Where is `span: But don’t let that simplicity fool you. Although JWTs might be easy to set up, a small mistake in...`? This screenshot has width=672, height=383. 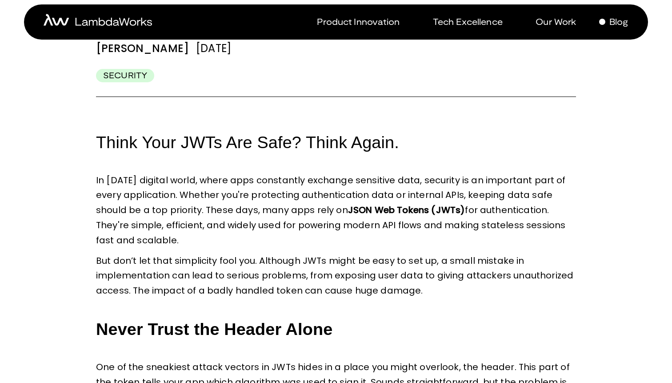 span: But don’t let that simplicity fool you. Although JWTs might be easy to set up, a small mistake in... is located at coordinates (336, 276).